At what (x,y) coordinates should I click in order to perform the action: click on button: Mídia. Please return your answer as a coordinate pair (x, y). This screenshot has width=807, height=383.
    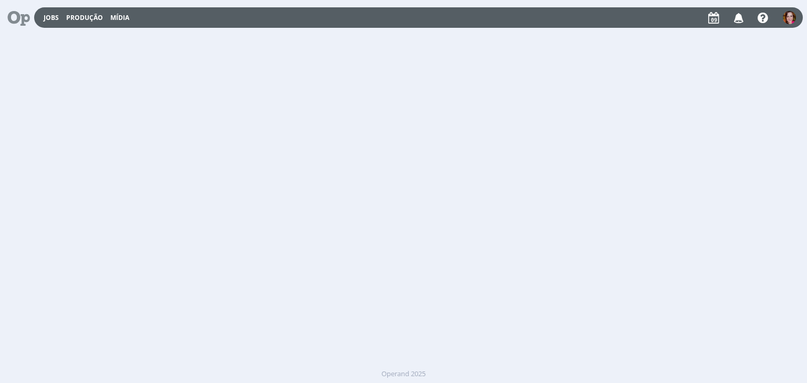
    Looking at the image, I should click on (120, 18).